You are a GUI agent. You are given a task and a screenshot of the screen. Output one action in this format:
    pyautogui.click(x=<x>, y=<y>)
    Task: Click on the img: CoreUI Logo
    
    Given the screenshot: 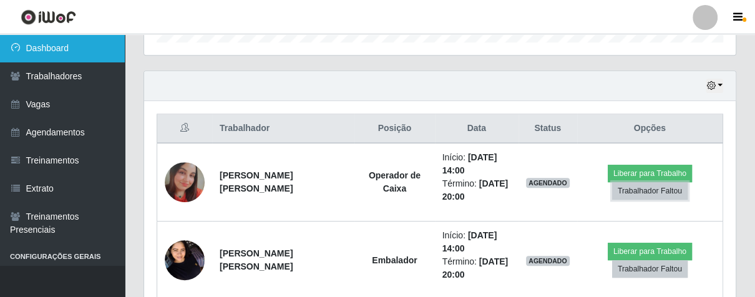 What is the action you would take?
    pyautogui.click(x=48, y=17)
    